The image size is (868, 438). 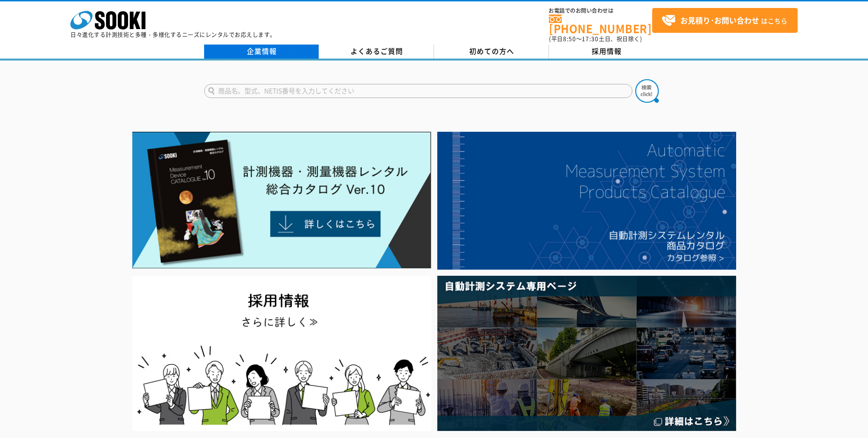 What do you see at coordinates (569, 39) in the screenshot?
I see `span: 8:50` at bounding box center [569, 39].